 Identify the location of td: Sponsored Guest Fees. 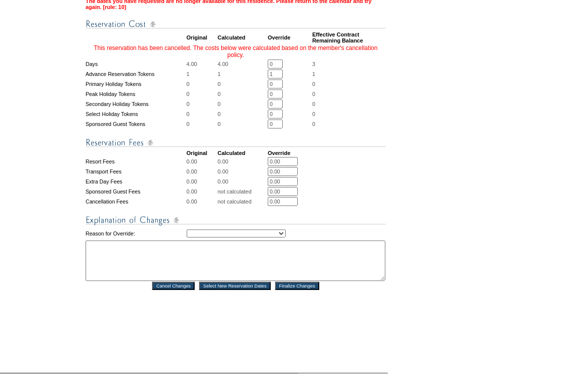
(136, 192).